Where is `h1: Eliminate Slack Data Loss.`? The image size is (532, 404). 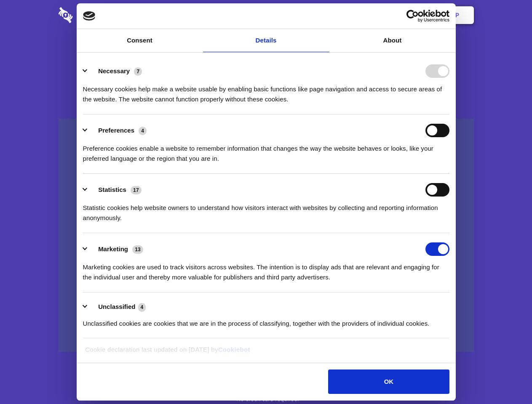 h1: Eliminate Slack Data Loss. is located at coordinates (266, 53).